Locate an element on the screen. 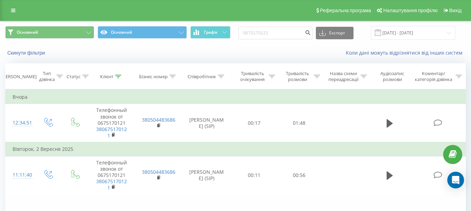  div: Тривалість очікування is located at coordinates (252, 77).